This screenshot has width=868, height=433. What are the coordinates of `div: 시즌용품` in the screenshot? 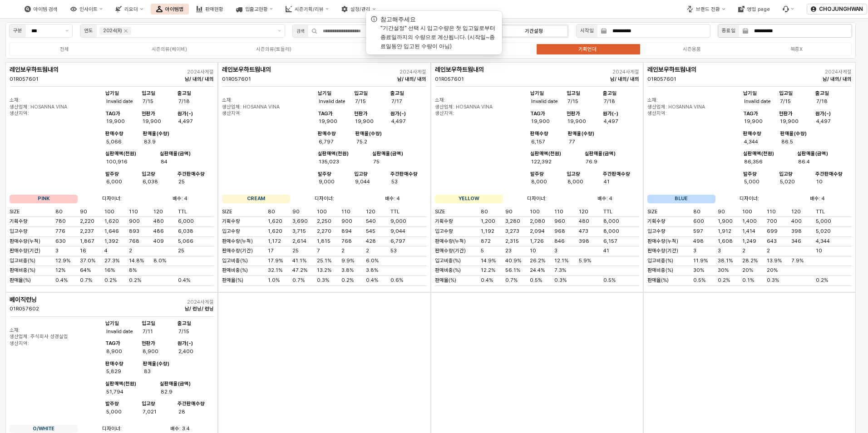 It's located at (692, 49).